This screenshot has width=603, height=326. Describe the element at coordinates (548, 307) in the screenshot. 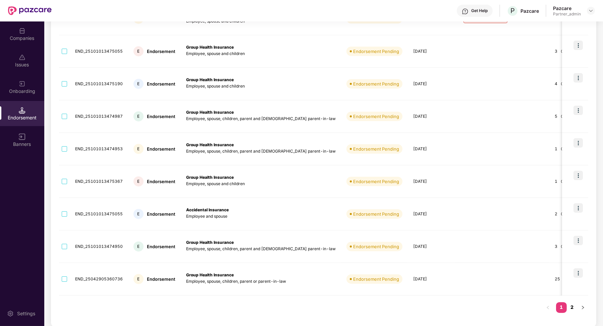

I see `li: Previous Page` at that location.